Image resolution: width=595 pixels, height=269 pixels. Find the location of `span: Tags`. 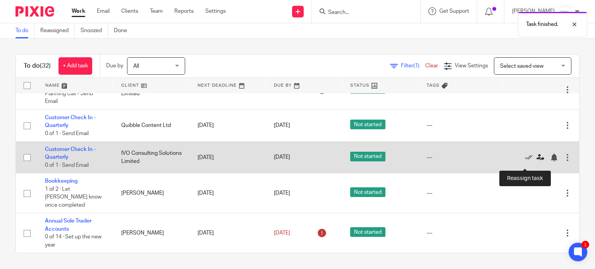

span: Tags is located at coordinates (433, 85).